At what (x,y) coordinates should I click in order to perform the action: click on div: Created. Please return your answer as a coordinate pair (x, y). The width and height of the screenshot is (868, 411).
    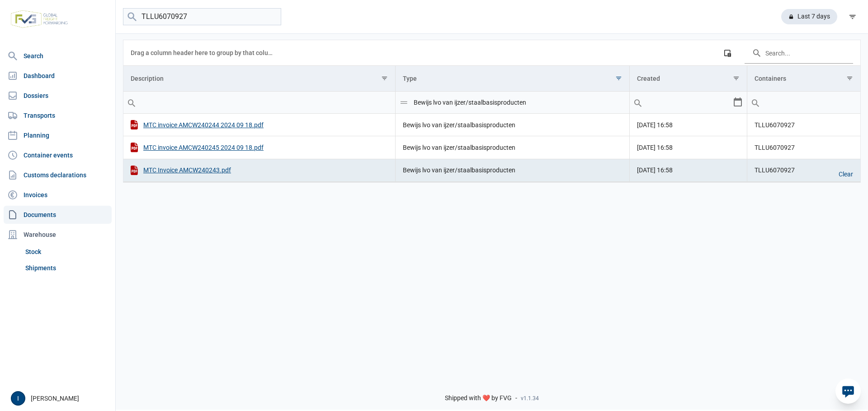
    Looking at the image, I should click on (648, 78).